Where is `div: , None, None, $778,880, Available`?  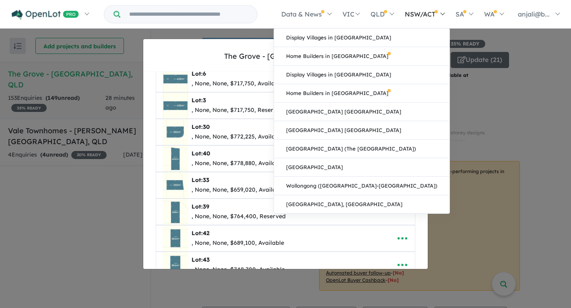 div: , None, None, $778,880, Available is located at coordinates (238, 163).